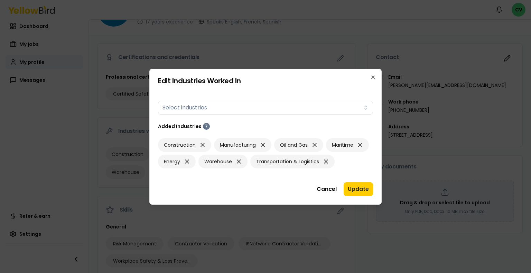  I want to click on div: Warehouse, so click(223, 162).